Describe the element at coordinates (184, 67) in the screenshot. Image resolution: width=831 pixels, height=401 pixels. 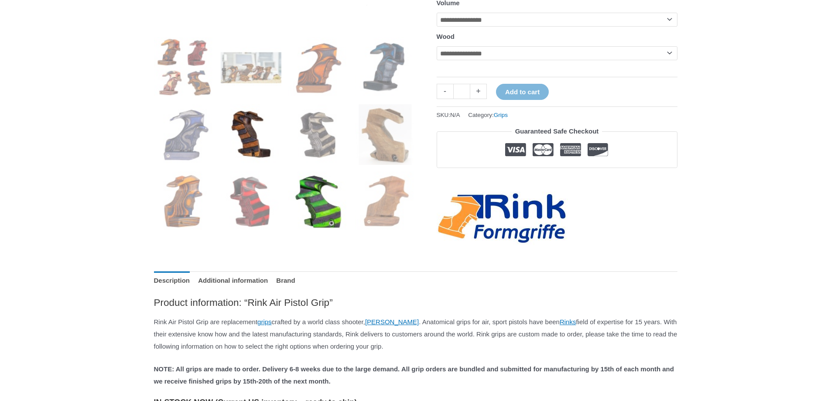
I see `img: Rink Air Pistol Grip` at that location.